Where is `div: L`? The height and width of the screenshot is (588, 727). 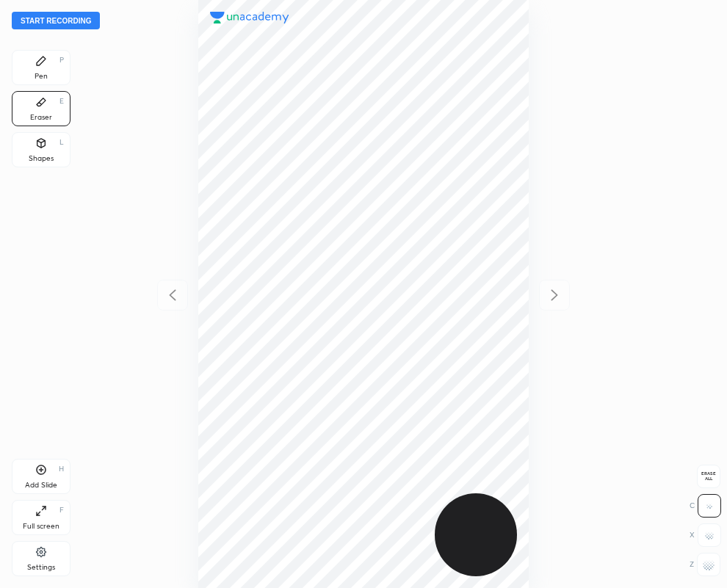
div: L is located at coordinates (62, 142).